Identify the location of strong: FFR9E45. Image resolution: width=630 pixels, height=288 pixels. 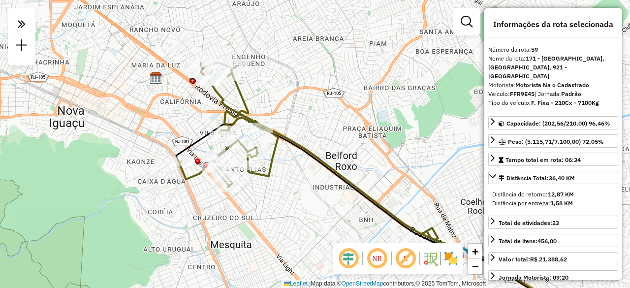
(522, 93).